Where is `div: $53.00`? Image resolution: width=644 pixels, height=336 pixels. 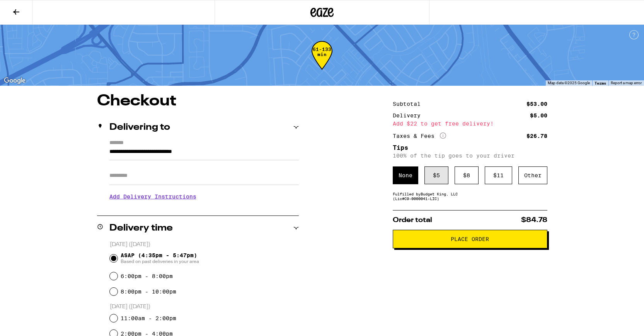
div: $53.00 is located at coordinates (537, 104).